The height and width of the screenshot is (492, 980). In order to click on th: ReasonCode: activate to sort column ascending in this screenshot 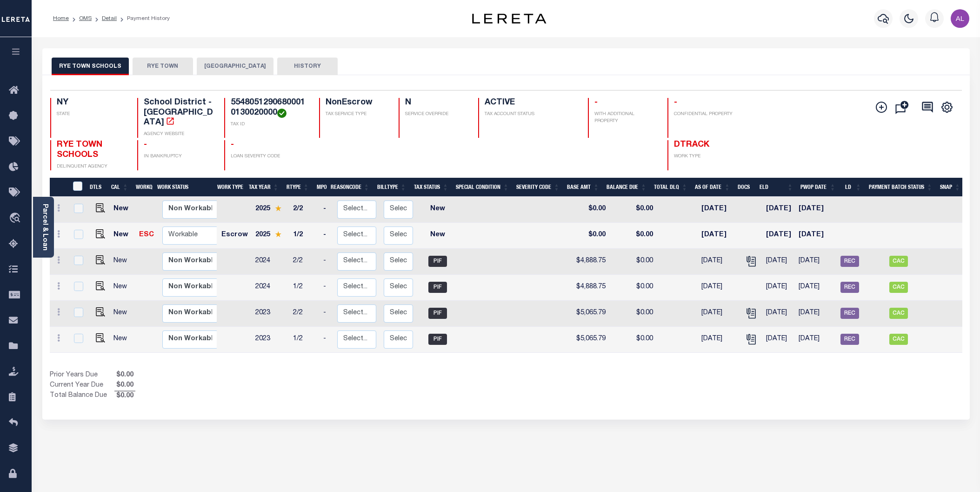, I will do `click(350, 187)`.